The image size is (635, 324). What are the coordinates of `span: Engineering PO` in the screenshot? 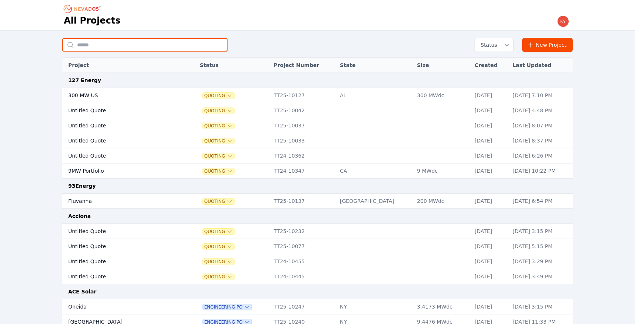 It's located at (227, 307).